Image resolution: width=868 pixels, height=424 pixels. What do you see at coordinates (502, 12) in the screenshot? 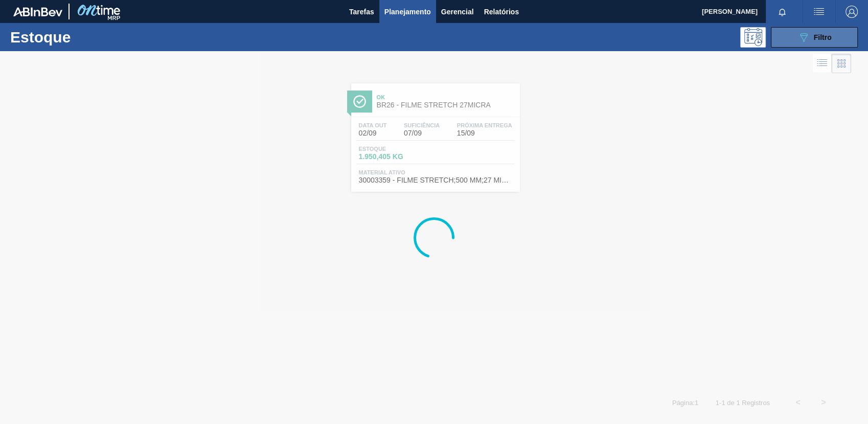
I see `span: Relatórios` at bounding box center [502, 12].